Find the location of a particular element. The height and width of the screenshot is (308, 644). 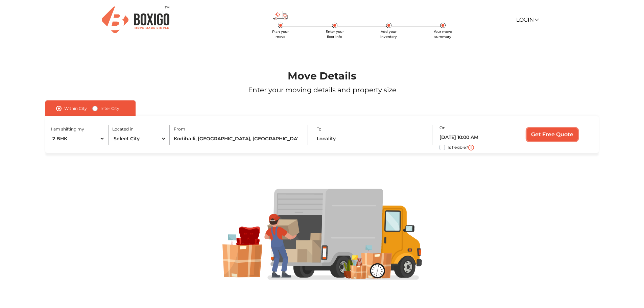

label: Located in is located at coordinates (123, 129).